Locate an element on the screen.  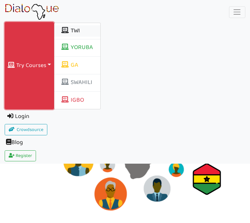
button: Toggle navigation is located at coordinates (237, 12).